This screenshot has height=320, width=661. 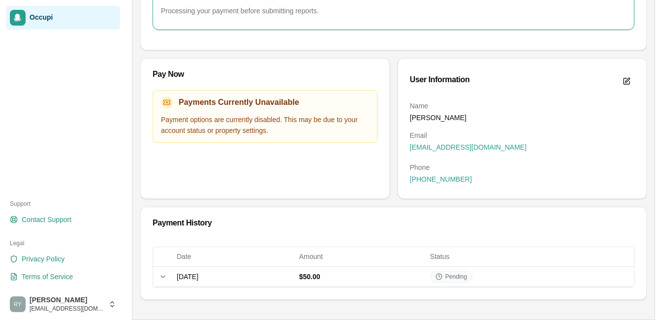 I want to click on dt: Email, so click(x=522, y=135).